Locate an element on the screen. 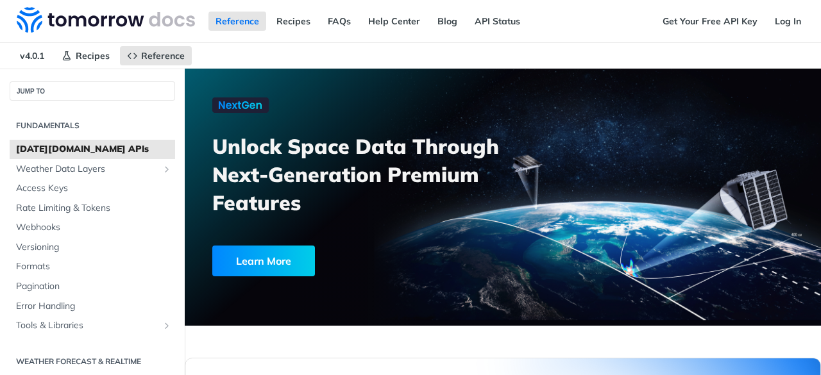  a: Get Your Free API Key is located at coordinates (710, 21).